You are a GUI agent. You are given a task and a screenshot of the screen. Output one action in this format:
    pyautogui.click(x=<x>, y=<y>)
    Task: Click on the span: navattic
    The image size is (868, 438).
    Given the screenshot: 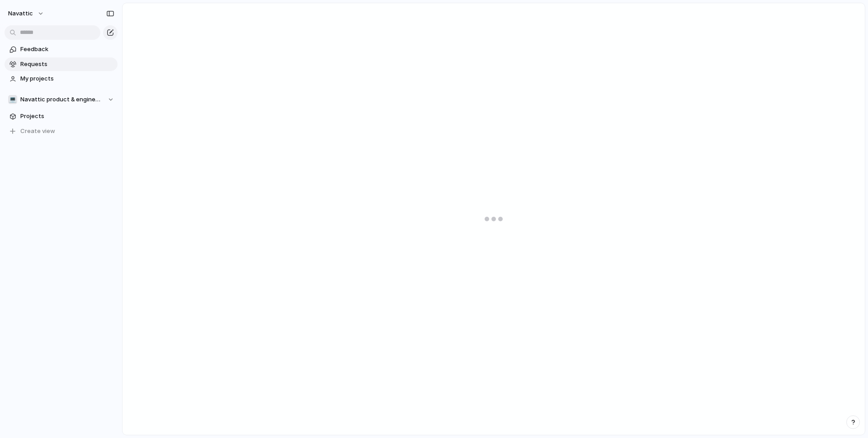 What is the action you would take?
    pyautogui.click(x=20, y=14)
    